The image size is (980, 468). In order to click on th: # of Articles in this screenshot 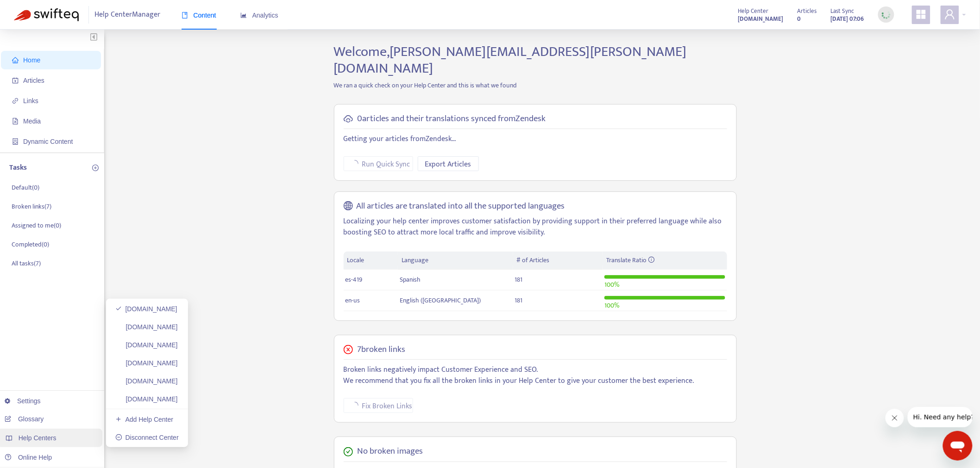, I will do `click(557, 260)`.